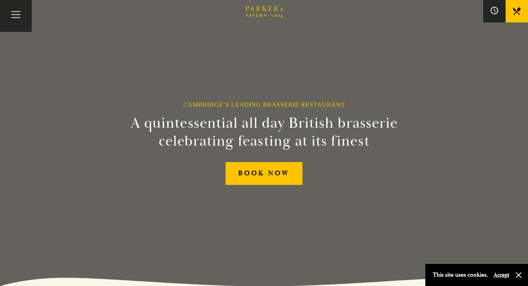 This screenshot has width=528, height=286. What do you see at coordinates (264, 132) in the screenshot?
I see `h2: A quintessential all day British brasserie celebrating feasting at its finest` at bounding box center [264, 132].